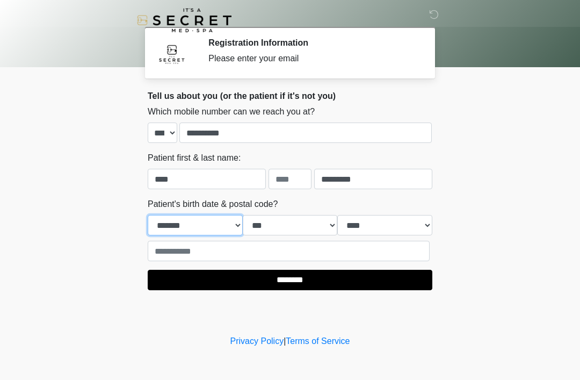  Describe the element at coordinates (194, 158) in the screenshot. I see `label: Patient first & last name:` at that location.